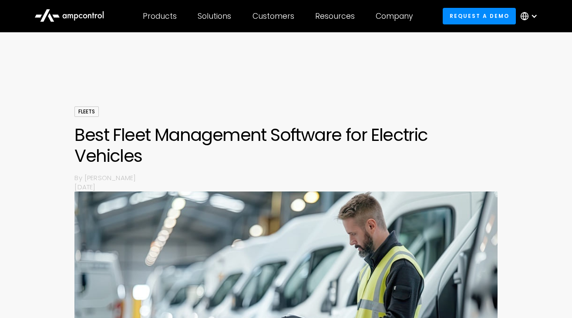  What do you see at coordinates (286, 145) in the screenshot?
I see `h1: Best Fleet Management Software for Electric Vehicles` at bounding box center [286, 145].